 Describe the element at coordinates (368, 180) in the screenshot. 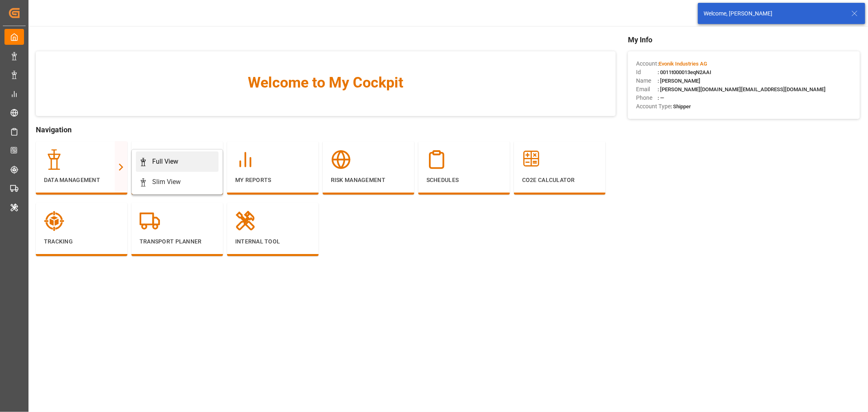

I see `p: Risk Management` at that location.